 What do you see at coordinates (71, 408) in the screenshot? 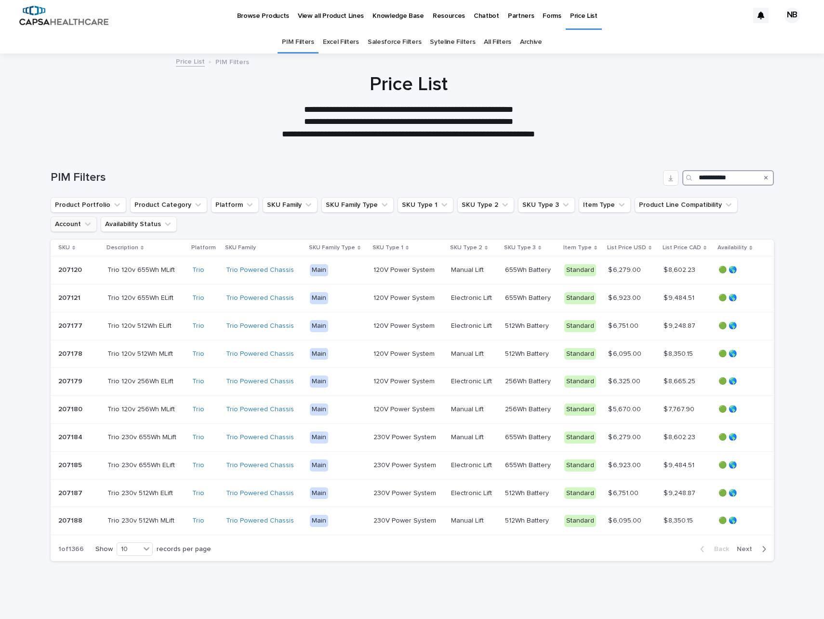
I see `p: 207180` at bounding box center [71, 408].